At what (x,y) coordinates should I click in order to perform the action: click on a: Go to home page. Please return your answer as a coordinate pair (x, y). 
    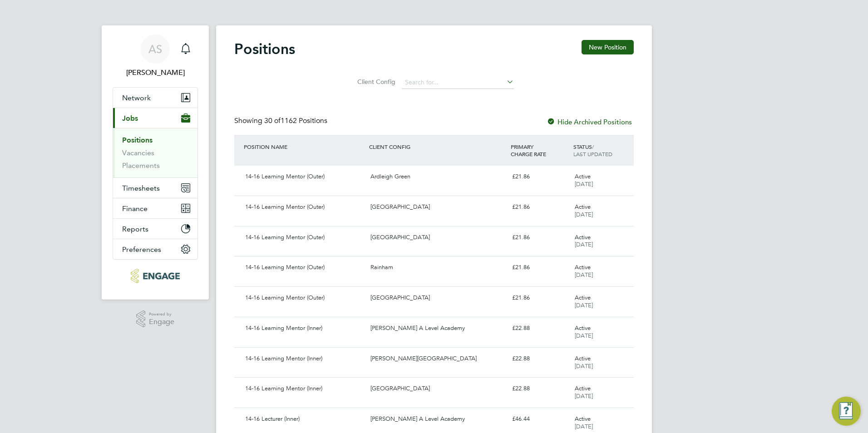
    Looking at the image, I should click on (155, 276).